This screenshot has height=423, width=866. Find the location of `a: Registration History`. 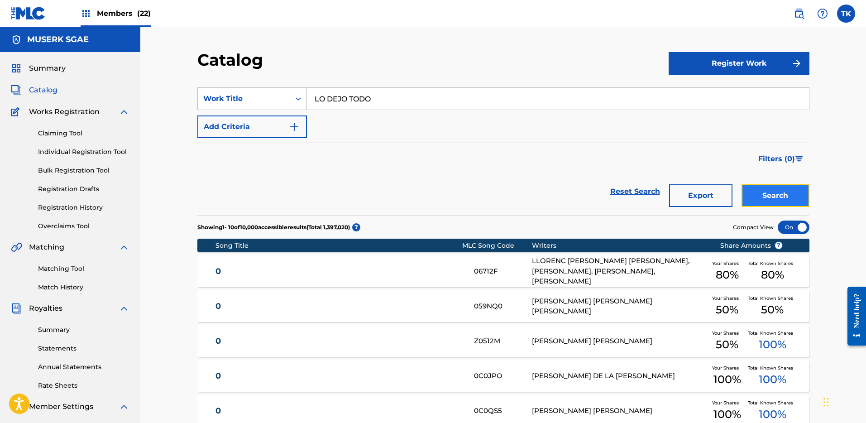

a: Registration History is located at coordinates (84, 207).